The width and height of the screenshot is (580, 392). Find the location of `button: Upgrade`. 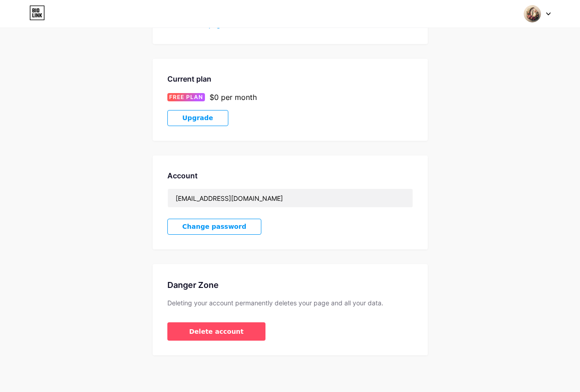

button: Upgrade is located at coordinates (198, 118).